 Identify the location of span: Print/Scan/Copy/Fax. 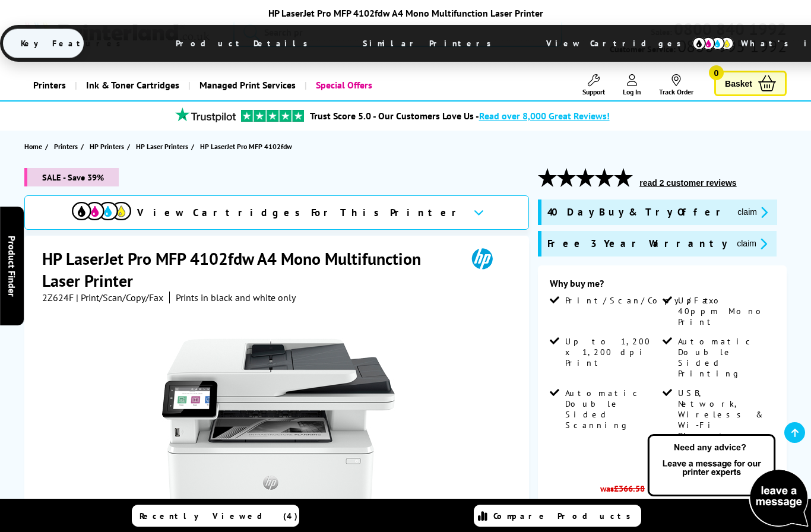
(641, 301).